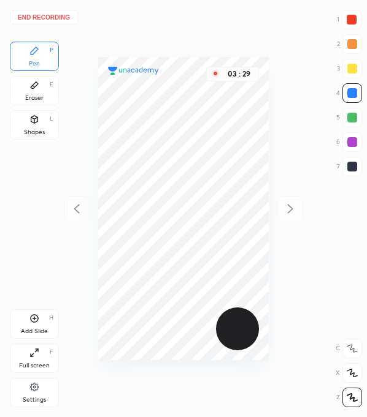 This screenshot has width=367, height=417. What do you see at coordinates (51, 85) in the screenshot?
I see `div: E` at bounding box center [51, 85].